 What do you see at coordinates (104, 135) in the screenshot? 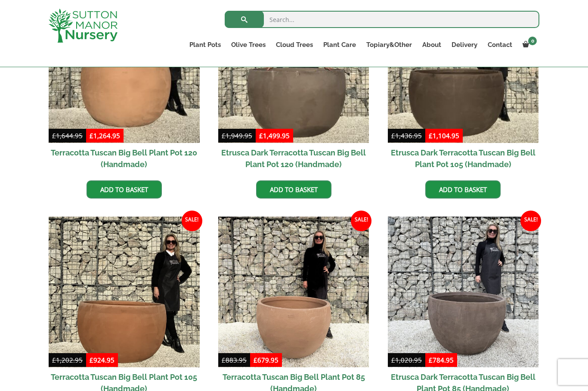
I see `bdi: 1,264.95` at bounding box center [104, 135].